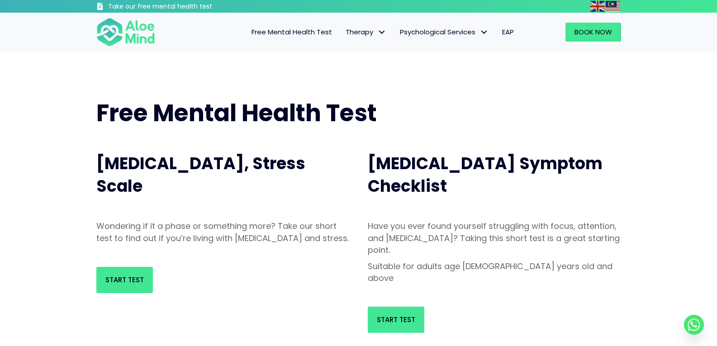  Describe the element at coordinates (484, 32) in the screenshot. I see `span: Psychological Services: submenu` at that location.